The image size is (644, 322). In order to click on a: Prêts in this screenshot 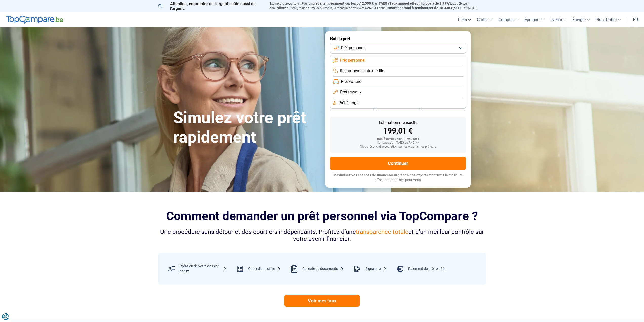, I will do `click(464, 19)`.